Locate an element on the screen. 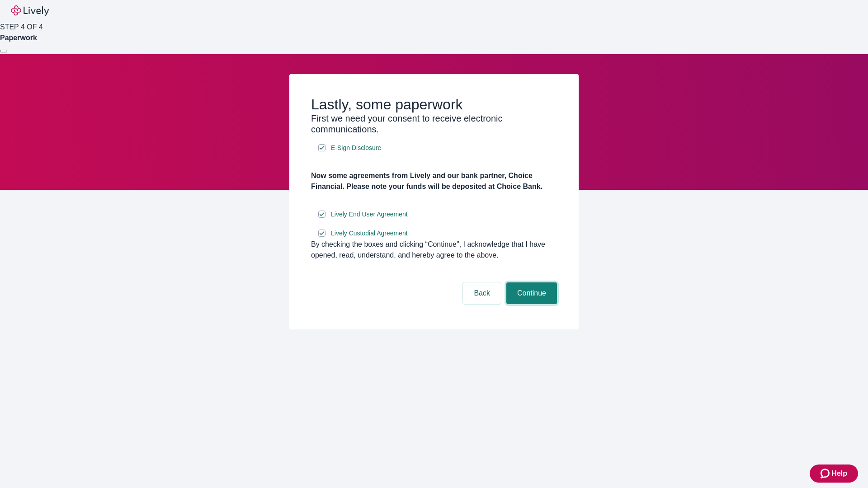  span: Lively End User Agreement is located at coordinates (369, 214).